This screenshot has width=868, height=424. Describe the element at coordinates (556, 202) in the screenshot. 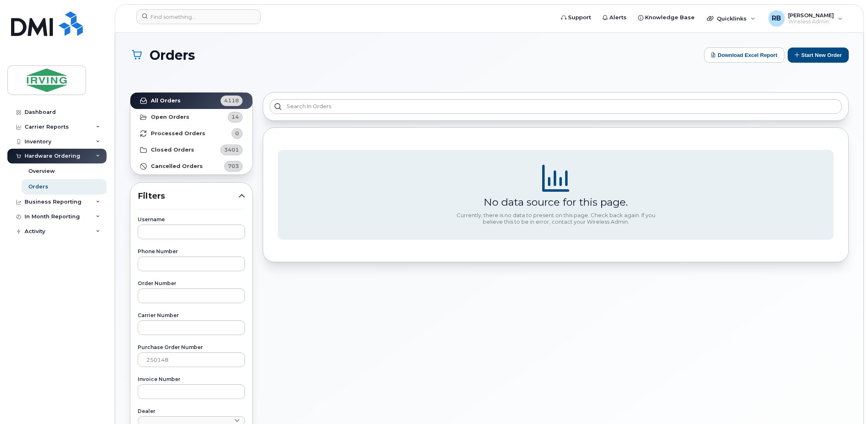

I see `div: No data source for this page.` at that location.